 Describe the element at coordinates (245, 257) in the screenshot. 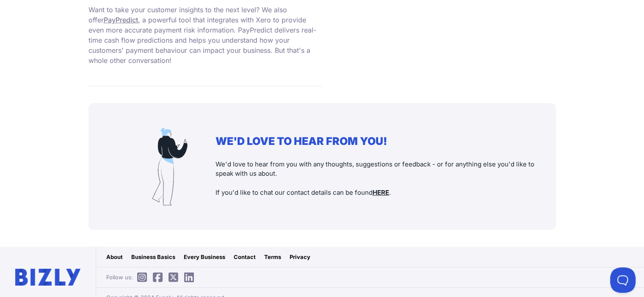

I see `a: Contact` at that location.